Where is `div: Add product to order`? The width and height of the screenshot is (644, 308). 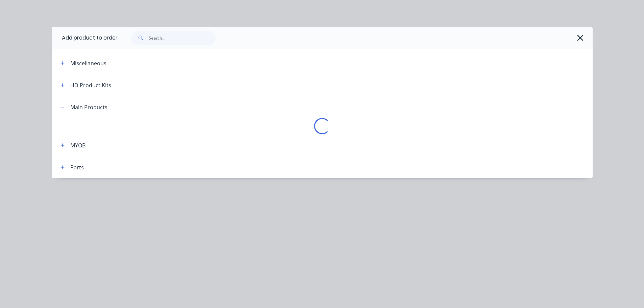
div: Add product to order is located at coordinates (84, 38).